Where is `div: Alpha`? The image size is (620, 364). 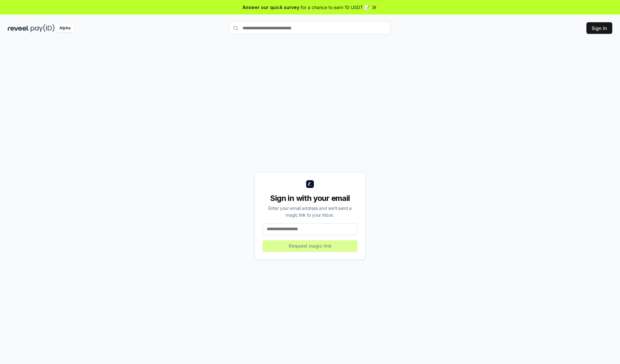
div: Alpha is located at coordinates (65, 28).